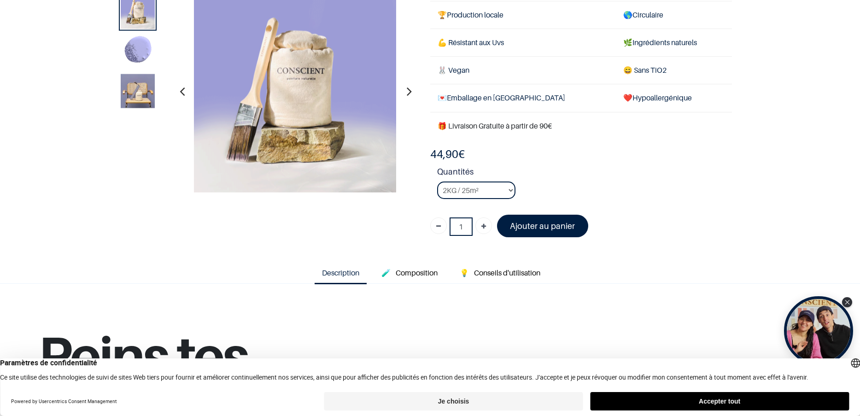 Image resolution: width=860 pixels, height=416 pixels. What do you see at coordinates (673, 42) in the screenshot?
I see `td: Ingrédients naturels` at bounding box center [673, 42].